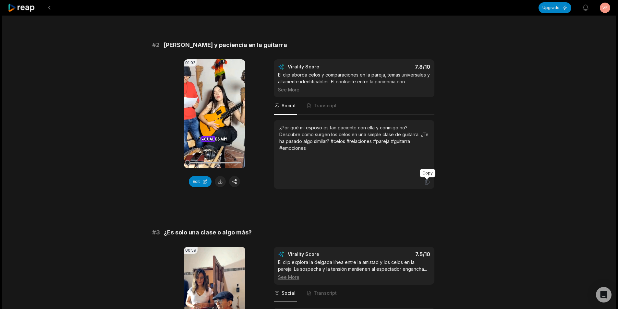 The image size is (618, 309). I want to click on span: # 2, so click(156, 45).